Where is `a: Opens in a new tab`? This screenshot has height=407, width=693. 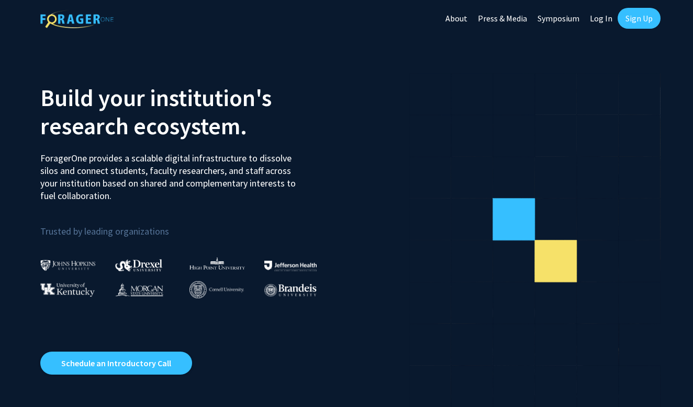 a: Opens in a new tab is located at coordinates (116, 364).